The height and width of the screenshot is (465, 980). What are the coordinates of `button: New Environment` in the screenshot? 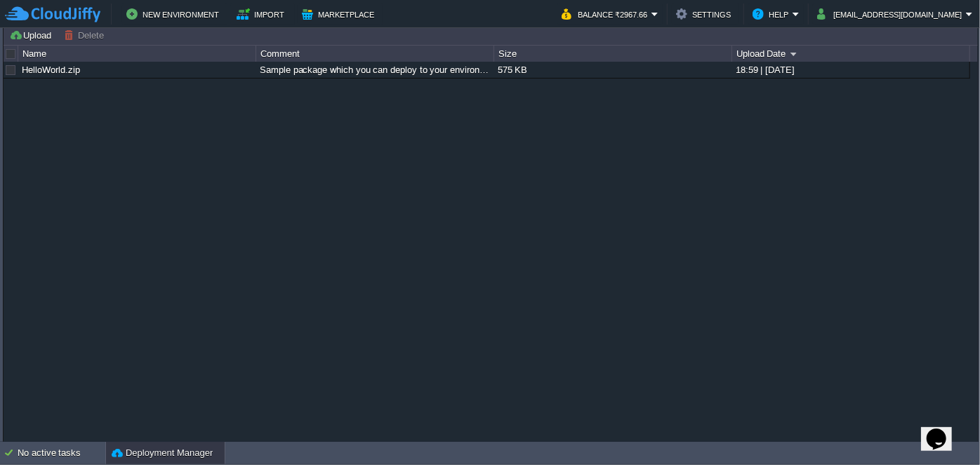 It's located at (175, 14).